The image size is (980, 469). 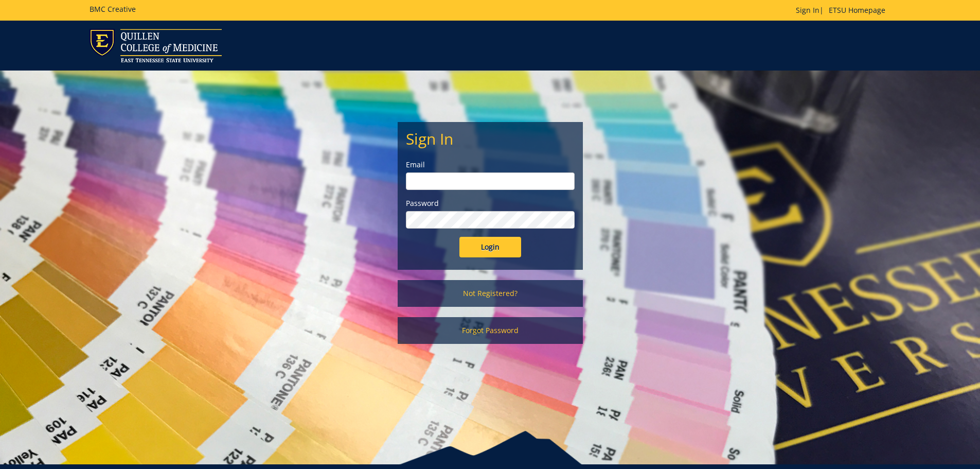 I want to click on h2: Sign In, so click(x=490, y=139).